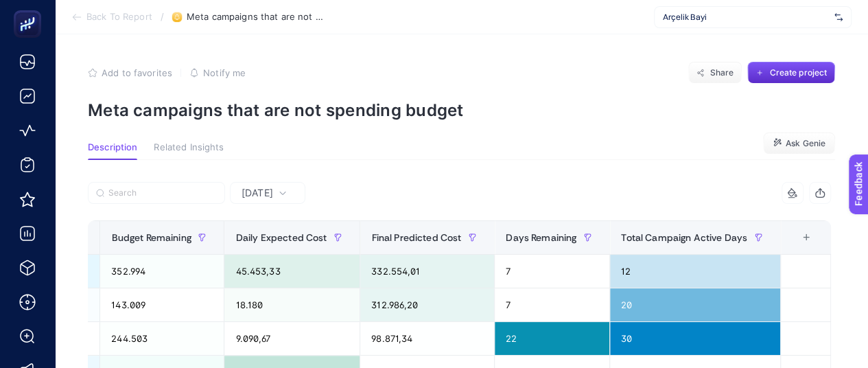  I want to click on span: Days Remaining, so click(540, 238).